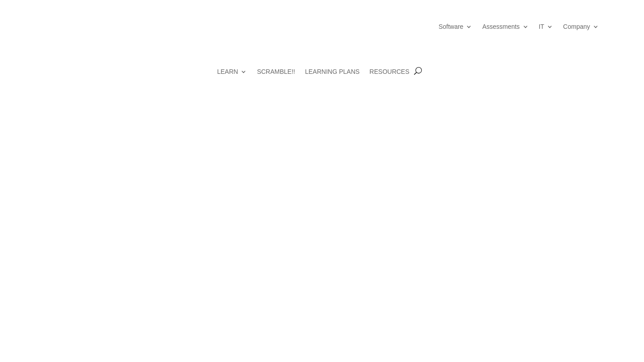  Describe the element at coordinates (332, 78) in the screenshot. I see `a: LEARNING PLANS` at that location.